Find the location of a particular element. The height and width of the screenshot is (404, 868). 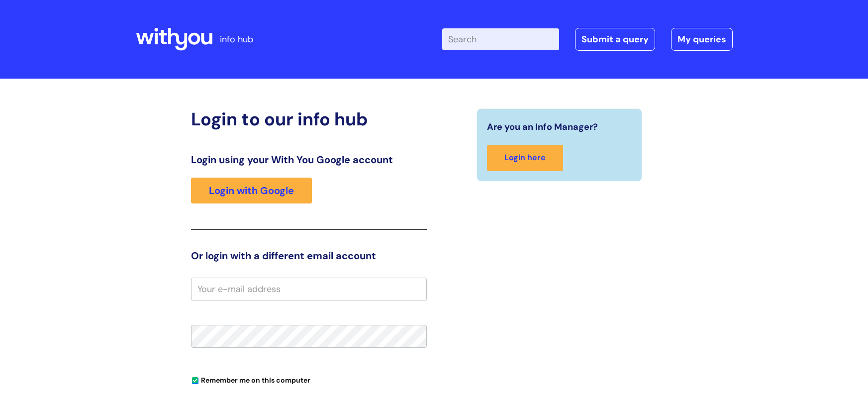

h3: Or login with a different email account is located at coordinates (309, 256).